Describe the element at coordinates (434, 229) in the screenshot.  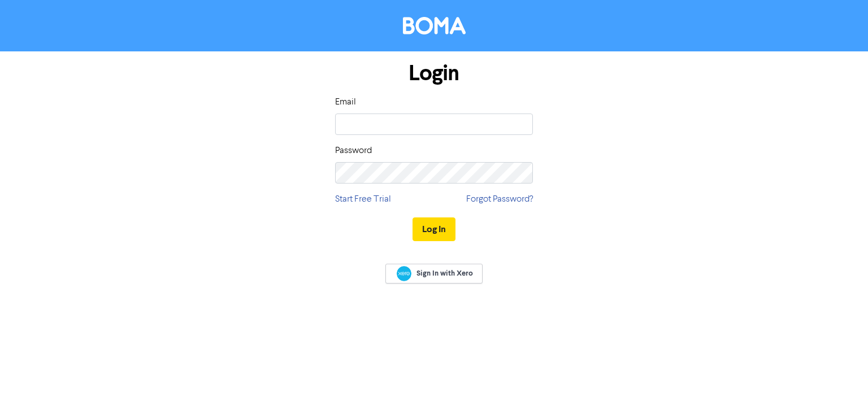
I see `button: Log In` at that location.